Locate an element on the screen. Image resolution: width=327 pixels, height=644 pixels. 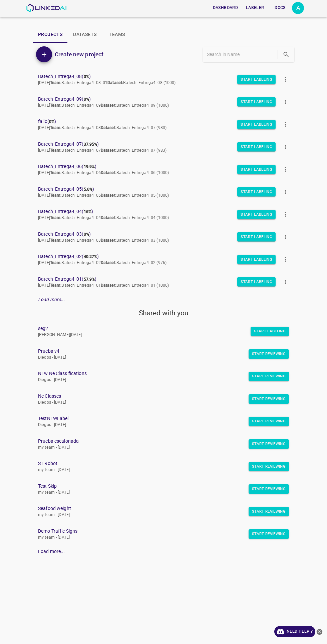
a: NEw Ne Classifications is located at coordinates (158, 373).